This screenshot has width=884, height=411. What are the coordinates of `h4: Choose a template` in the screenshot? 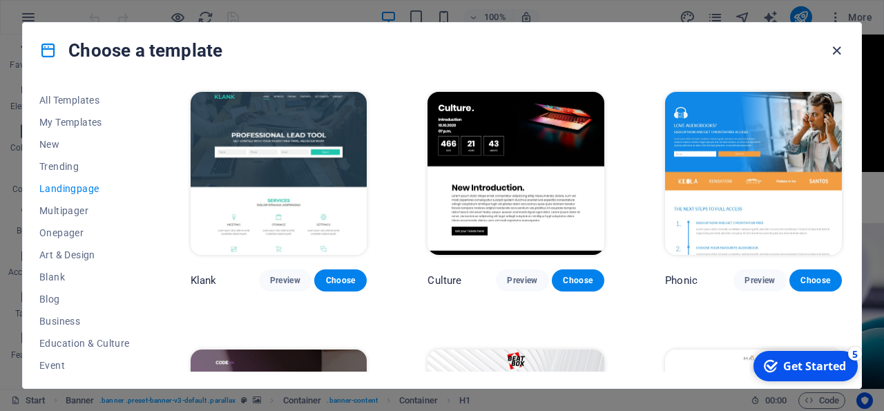 It's located at (130, 50).